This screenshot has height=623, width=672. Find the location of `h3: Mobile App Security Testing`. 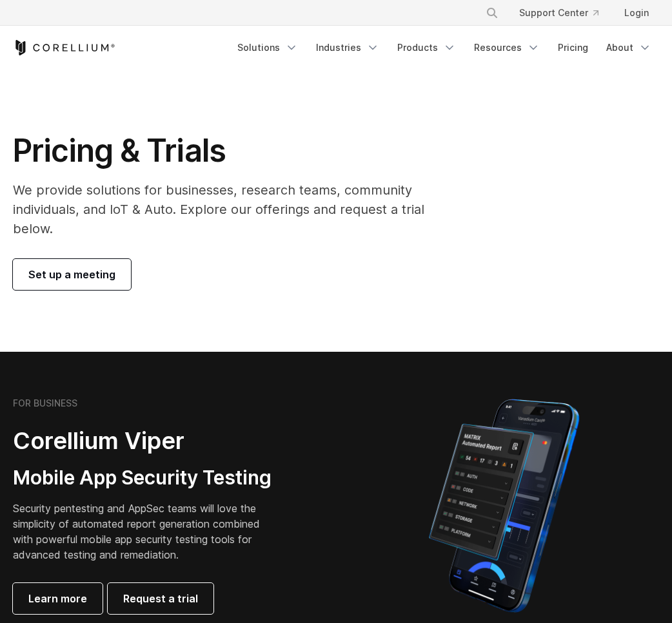

h3: Mobile App Security Testing is located at coordinates (143, 478).